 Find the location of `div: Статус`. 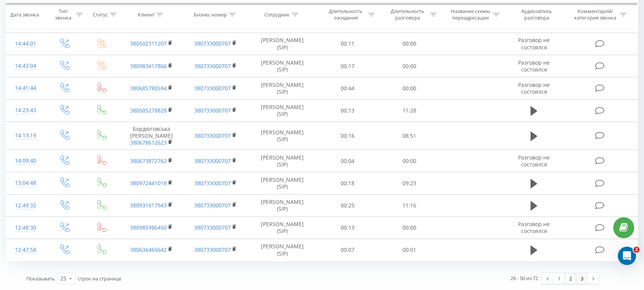

div: Статус is located at coordinates (100, 14).